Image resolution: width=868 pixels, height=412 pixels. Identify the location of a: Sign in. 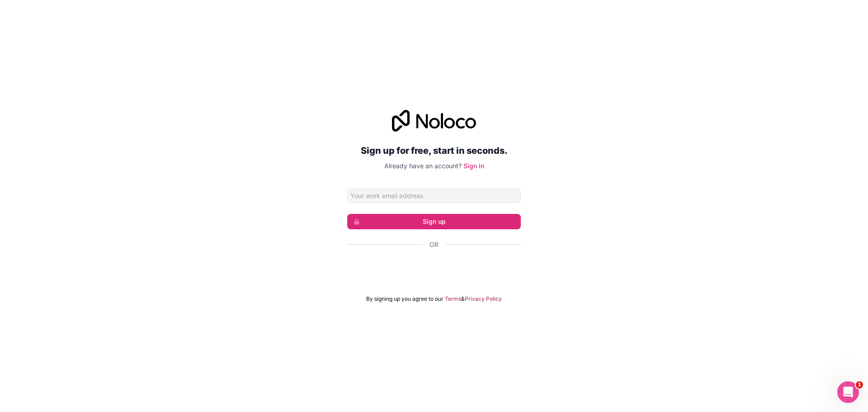
(473, 166).